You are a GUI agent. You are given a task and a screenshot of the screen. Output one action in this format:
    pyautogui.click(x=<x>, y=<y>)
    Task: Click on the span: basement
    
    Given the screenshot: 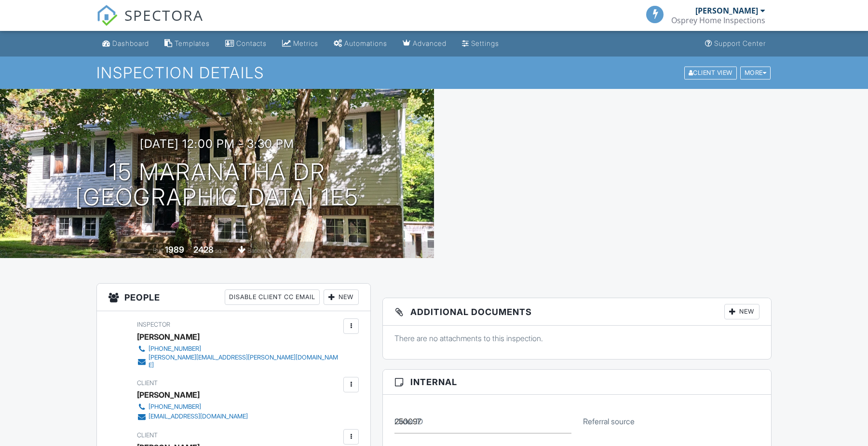 What is the action you would take?
    pyautogui.click(x=261, y=250)
    